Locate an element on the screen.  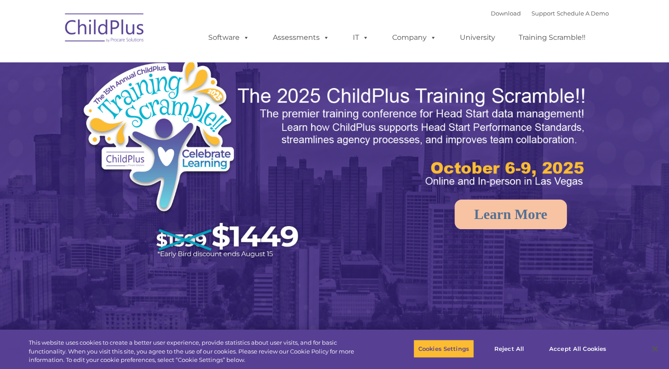
a: University is located at coordinates (478, 38).